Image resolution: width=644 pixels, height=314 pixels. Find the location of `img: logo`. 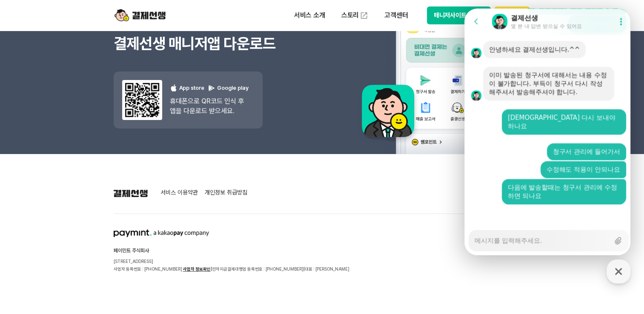

img: logo is located at coordinates (140, 15).